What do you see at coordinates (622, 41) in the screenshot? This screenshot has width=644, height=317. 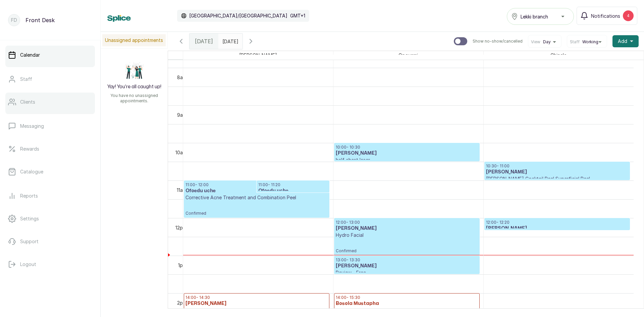 I see `span: Add` at bounding box center [622, 41].